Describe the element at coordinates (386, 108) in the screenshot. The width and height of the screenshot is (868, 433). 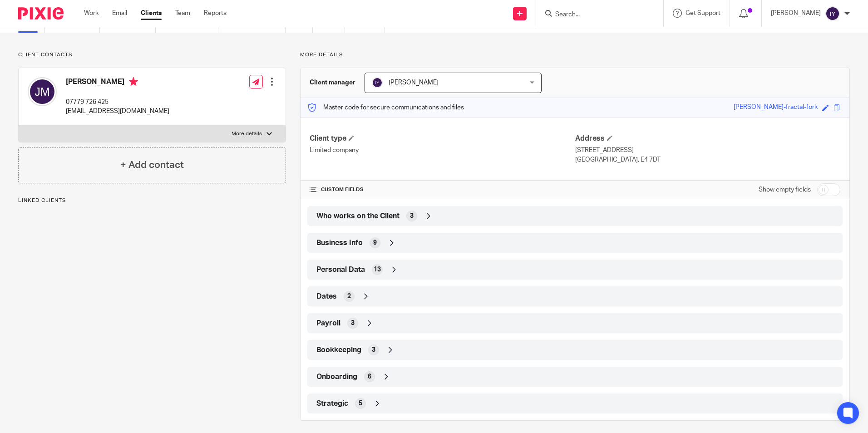
I see `p: Master code for secure communications and files` at that location.